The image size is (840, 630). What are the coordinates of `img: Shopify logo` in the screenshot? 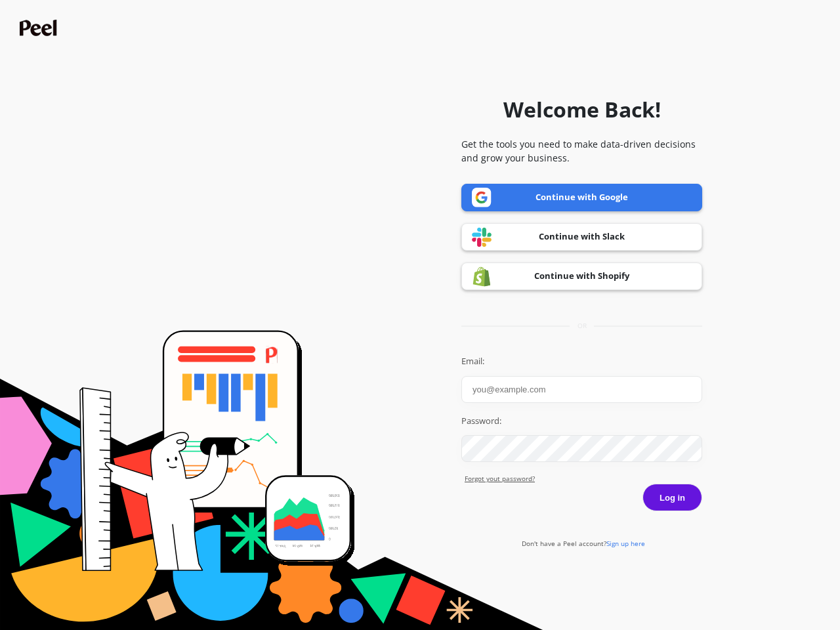 It's located at (481, 276).